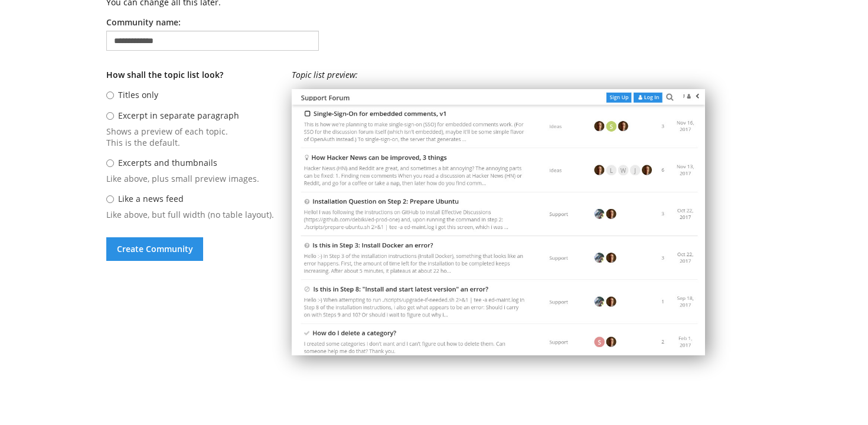 The image size is (868, 425). What do you see at coordinates (110, 199) in the screenshot?
I see `input: Like a news feed` at bounding box center [110, 199].